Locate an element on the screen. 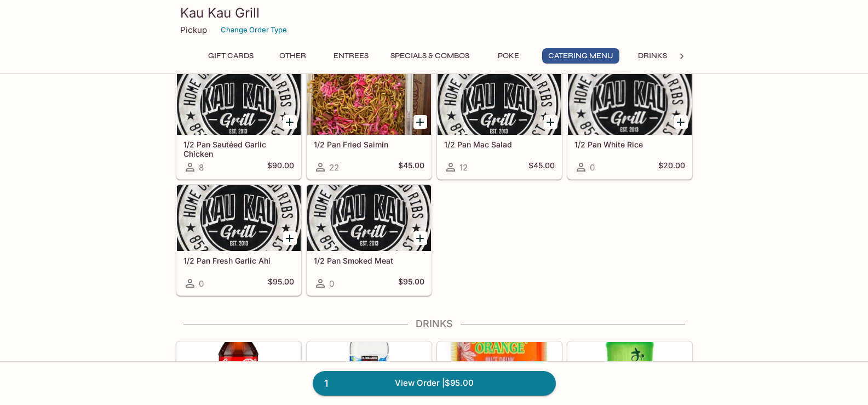 The height and width of the screenshot is (405, 868). button: Drinks is located at coordinates (653, 56).